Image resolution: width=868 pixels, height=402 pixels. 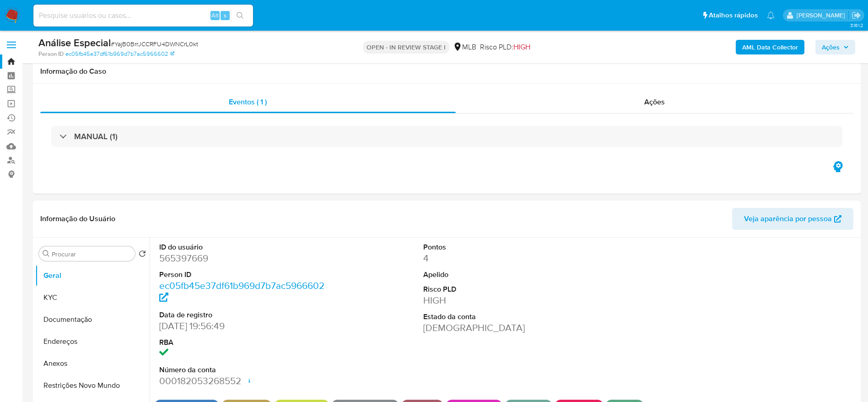 I want to click on div: MLB, so click(x=465, y=47).